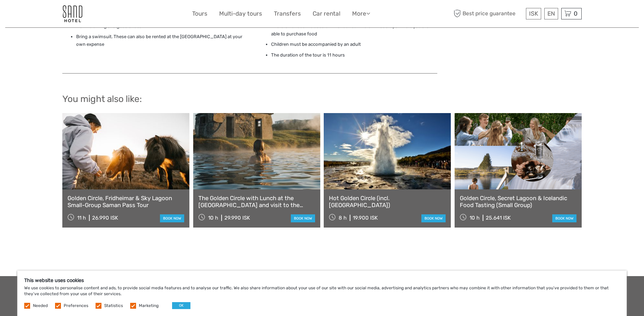 The image size is (644, 316). What do you see at coordinates (354, 30) in the screenshot?
I see `li: There is no food included on this tour but there will be stops where you are able to purchase food` at bounding box center [354, 30].